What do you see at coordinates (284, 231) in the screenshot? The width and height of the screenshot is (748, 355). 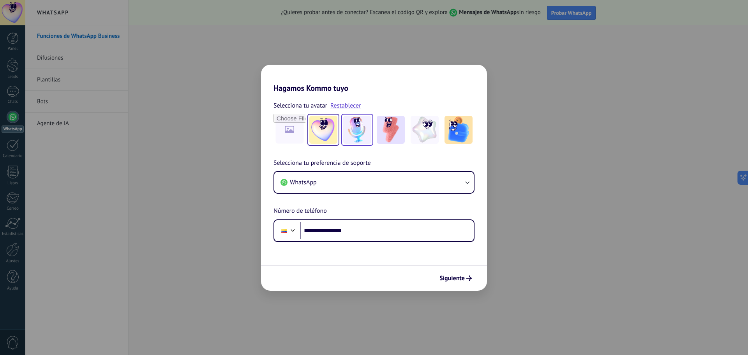 I see `div: Colombia: + 57` at bounding box center [284, 231].